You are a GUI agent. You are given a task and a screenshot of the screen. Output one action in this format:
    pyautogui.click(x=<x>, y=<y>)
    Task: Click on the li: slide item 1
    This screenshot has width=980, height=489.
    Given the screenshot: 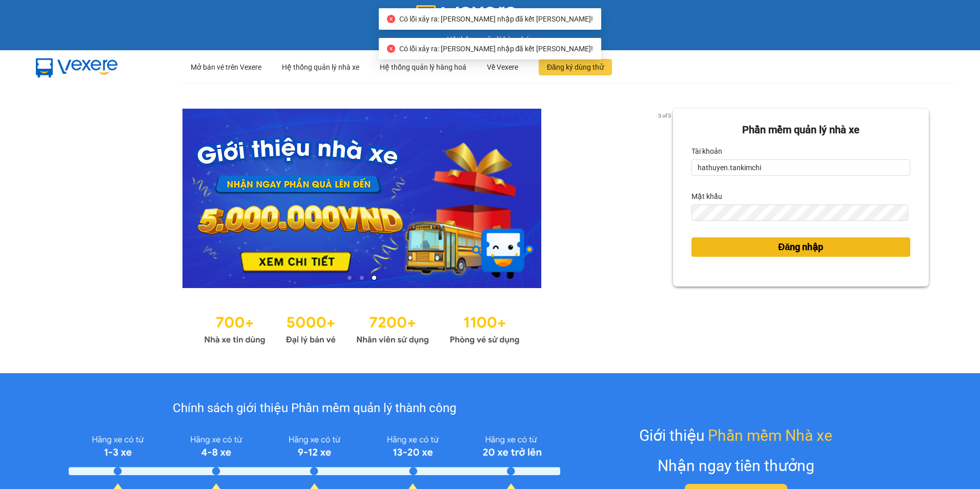 What is the action you would take?
    pyautogui.click(x=350, y=278)
    